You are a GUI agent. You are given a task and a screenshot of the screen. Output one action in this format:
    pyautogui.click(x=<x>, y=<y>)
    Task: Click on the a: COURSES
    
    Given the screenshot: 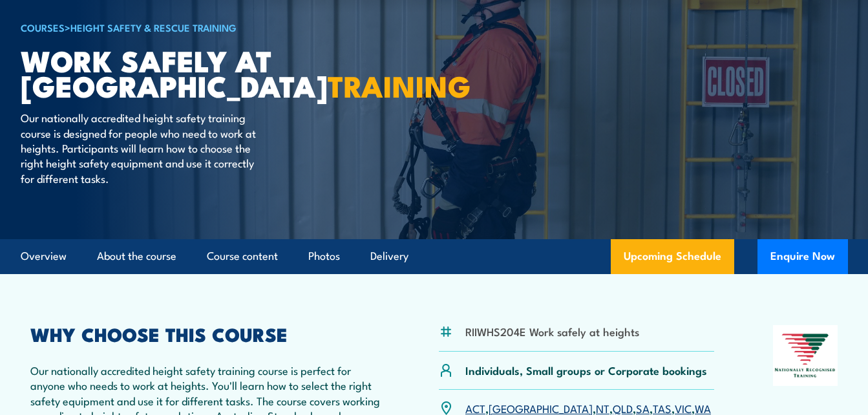 What is the action you would take?
    pyautogui.click(x=43, y=27)
    